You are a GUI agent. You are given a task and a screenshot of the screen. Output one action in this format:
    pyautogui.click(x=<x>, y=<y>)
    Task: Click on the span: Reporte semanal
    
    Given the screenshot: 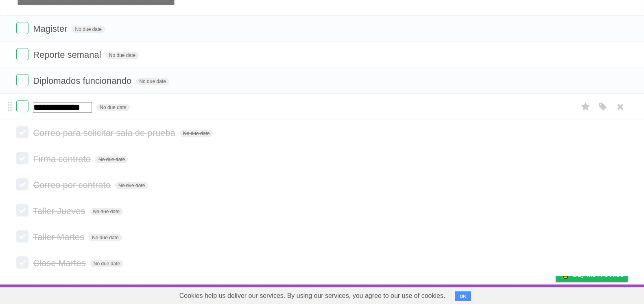 What is the action you would take?
    pyautogui.click(x=68, y=54)
    